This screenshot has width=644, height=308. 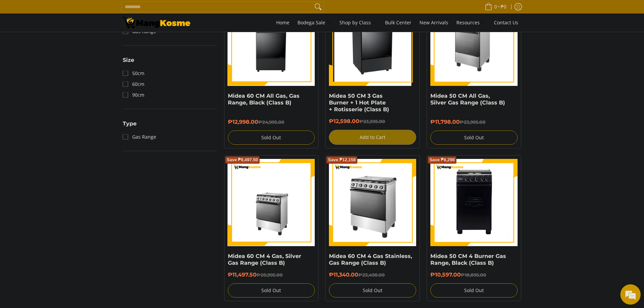 What do you see at coordinates (471, 23) in the screenshot?
I see `span: Resources` at bounding box center [471, 23].